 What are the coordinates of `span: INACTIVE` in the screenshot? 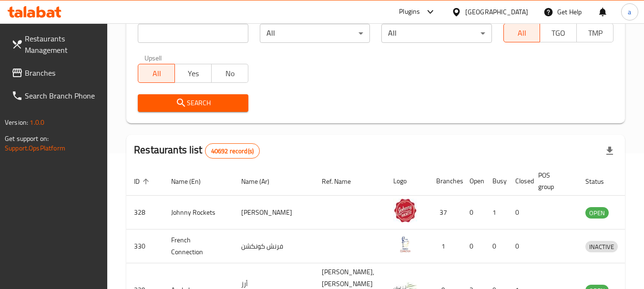 It's located at (602, 247).